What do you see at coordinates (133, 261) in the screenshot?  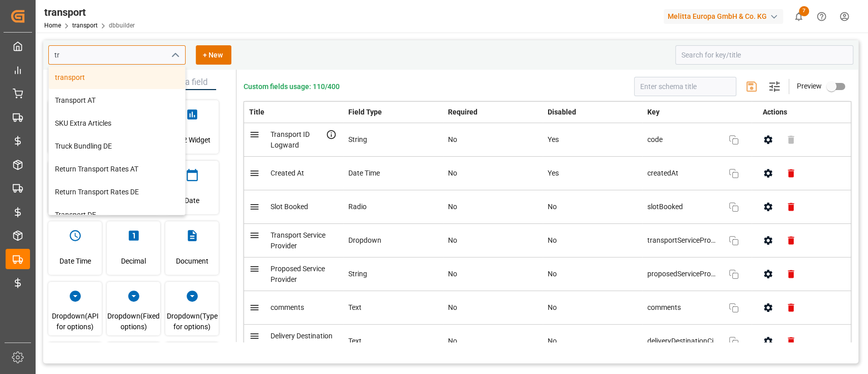 I see `span: Decimal` at bounding box center [133, 261].